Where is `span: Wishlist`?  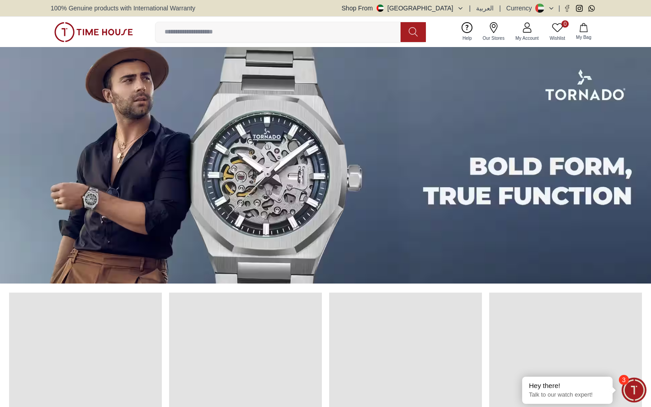 span: Wishlist is located at coordinates (557, 38).